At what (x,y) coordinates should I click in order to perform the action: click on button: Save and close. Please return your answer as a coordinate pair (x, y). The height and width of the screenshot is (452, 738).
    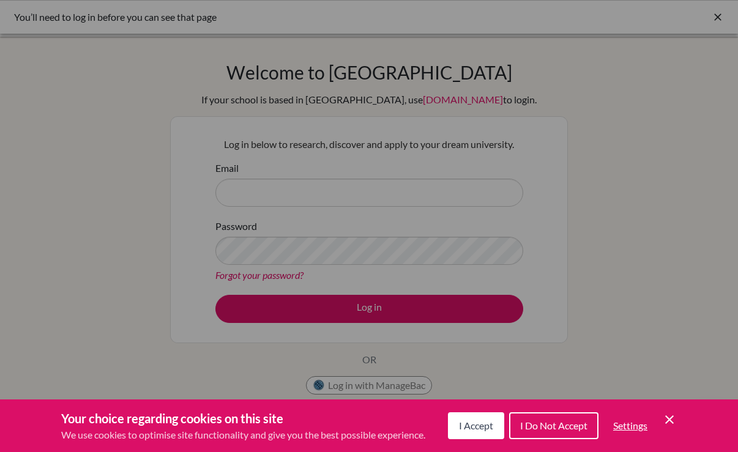
    Looking at the image, I should click on (669, 420).